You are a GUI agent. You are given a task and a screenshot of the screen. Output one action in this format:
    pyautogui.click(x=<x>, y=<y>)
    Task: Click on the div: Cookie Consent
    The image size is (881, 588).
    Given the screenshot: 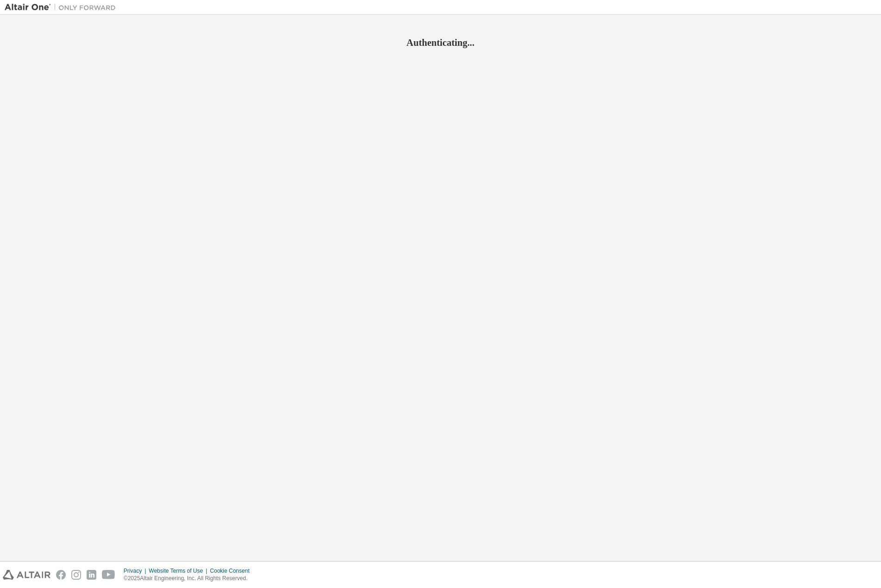 What is the action you would take?
    pyautogui.click(x=232, y=570)
    